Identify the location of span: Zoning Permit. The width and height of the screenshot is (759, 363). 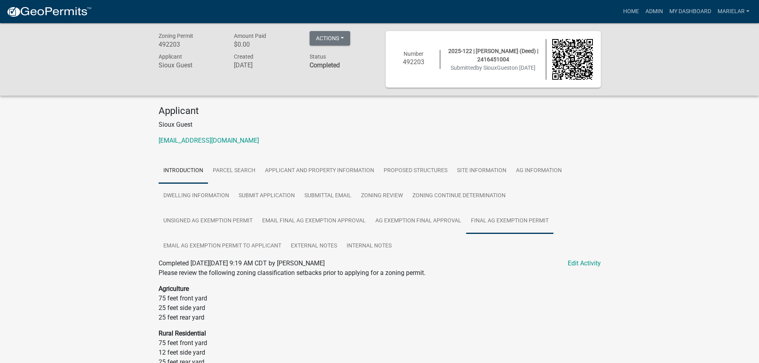
(176, 36).